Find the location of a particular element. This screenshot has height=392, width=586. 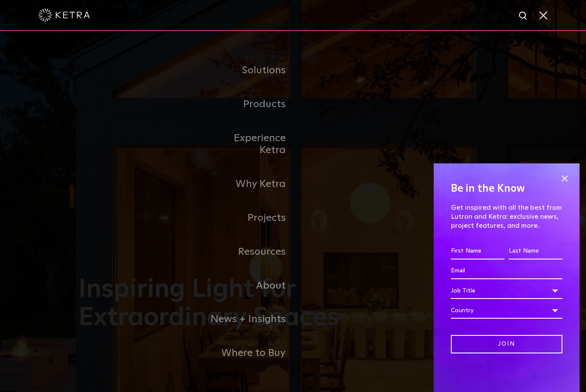

p: Get inspired with all the best from Lutron and Ketra: exclusive news, project features, and more. is located at coordinates (507, 216).